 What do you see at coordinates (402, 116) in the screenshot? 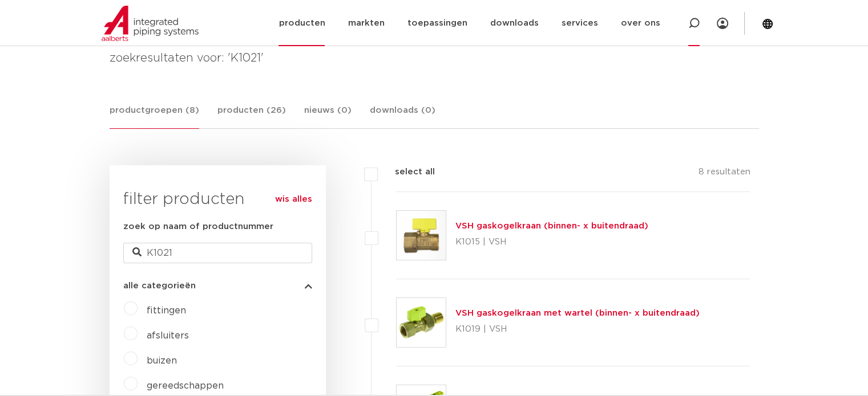
I see `a: downloads (0)` at bounding box center [402, 116].